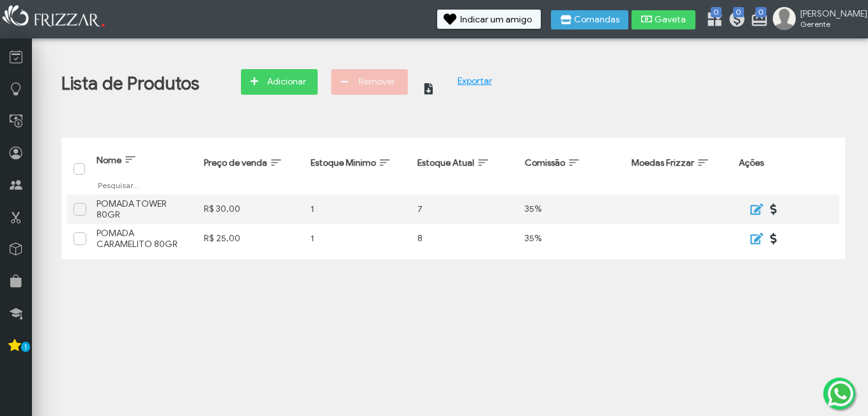  What do you see at coordinates (572, 169) in the screenshot?
I see `th: Comissão: activate to sort column ascending` at bounding box center [572, 169].